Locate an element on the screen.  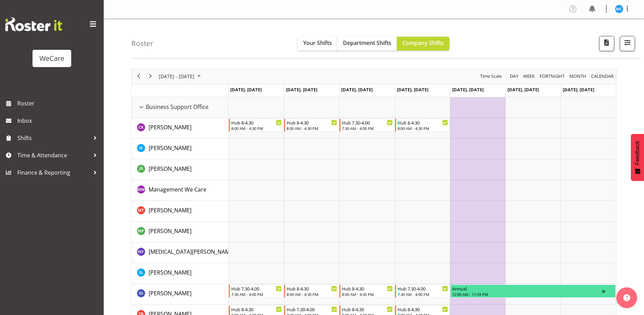
button: Timeline Day is located at coordinates (514, 76).